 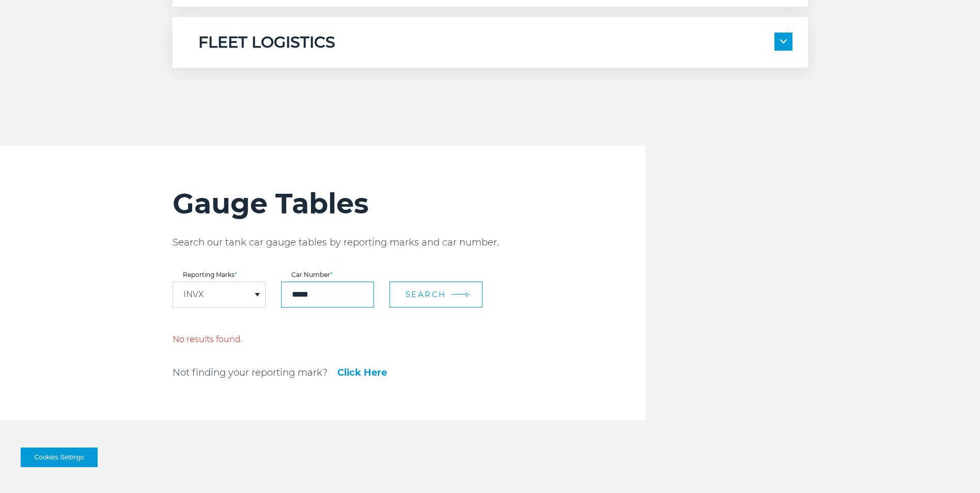 I want to click on a: Click Here, so click(x=362, y=372).